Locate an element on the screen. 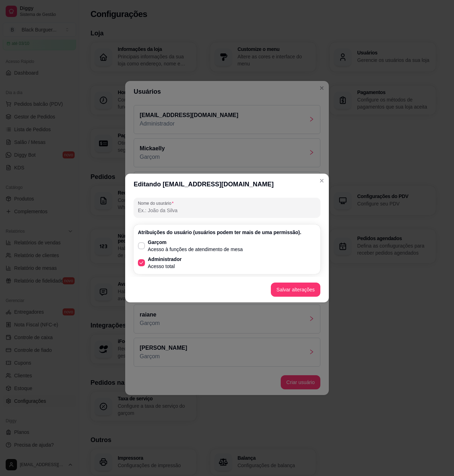 This screenshot has height=476, width=454. button: Salvar alterações is located at coordinates (296, 289).